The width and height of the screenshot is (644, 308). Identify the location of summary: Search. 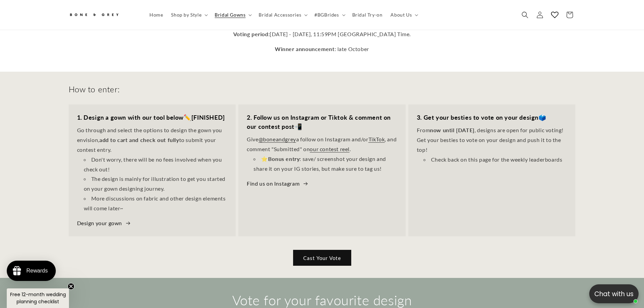
(525, 15).